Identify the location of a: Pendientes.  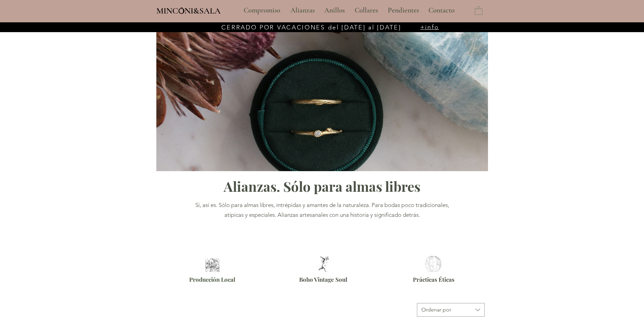
(403, 10).